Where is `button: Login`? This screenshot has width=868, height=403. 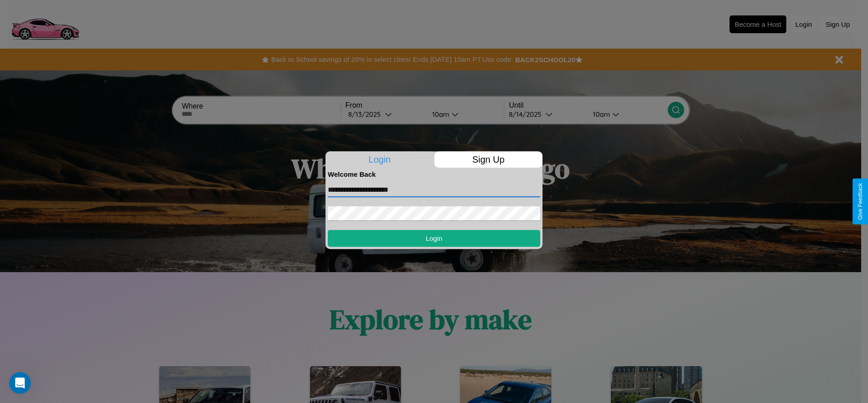
button: Login is located at coordinates (434, 238).